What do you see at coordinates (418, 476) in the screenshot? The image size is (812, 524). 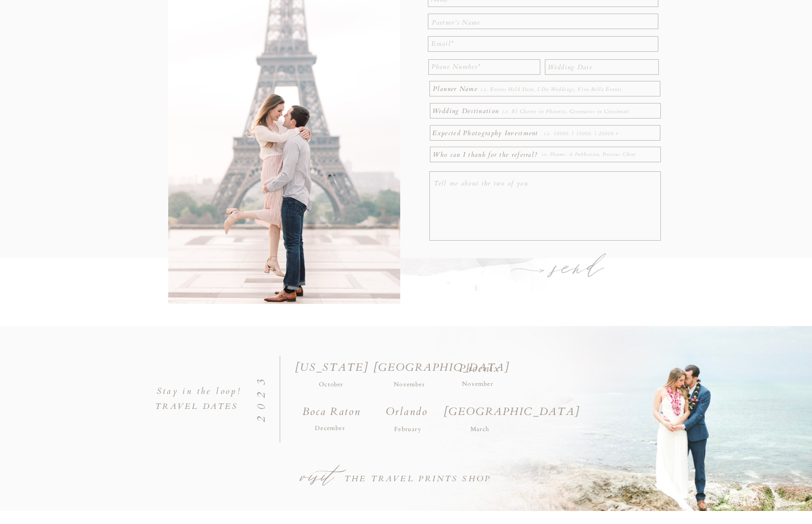 I see `h3: the travel prints shop` at bounding box center [418, 476].